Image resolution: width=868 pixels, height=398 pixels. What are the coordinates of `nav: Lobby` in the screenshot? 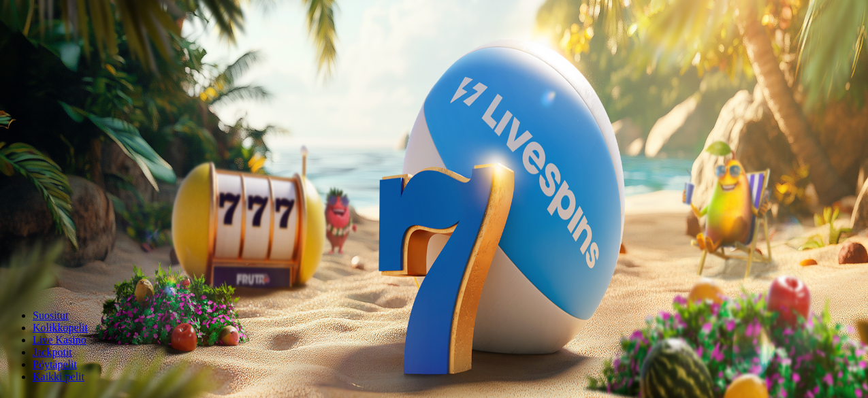 It's located at (434, 335).